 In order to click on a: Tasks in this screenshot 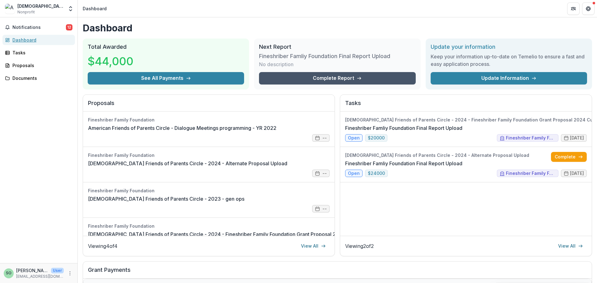, I will do `click(39, 53)`.